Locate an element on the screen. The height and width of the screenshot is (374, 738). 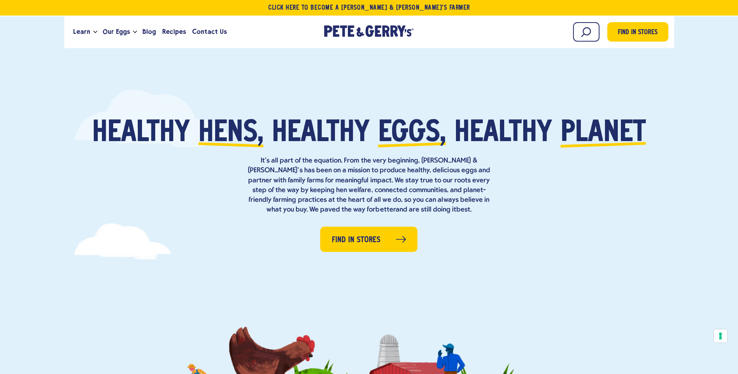
a: Contact Us is located at coordinates (209, 32).